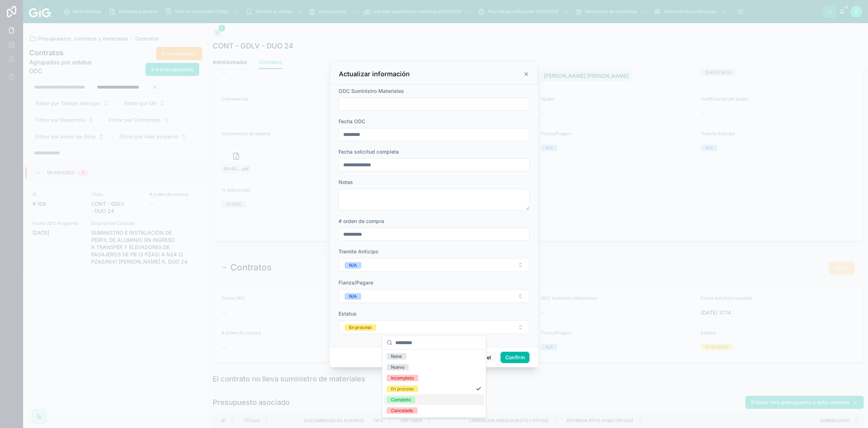  What do you see at coordinates (375, 74) in the screenshot?
I see `h3: Actualizar información` at bounding box center [375, 74].